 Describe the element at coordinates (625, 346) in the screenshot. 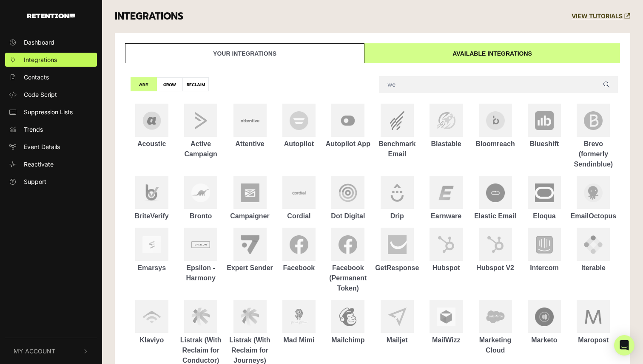

I see `div: Open Intercom Messenger` at that location.